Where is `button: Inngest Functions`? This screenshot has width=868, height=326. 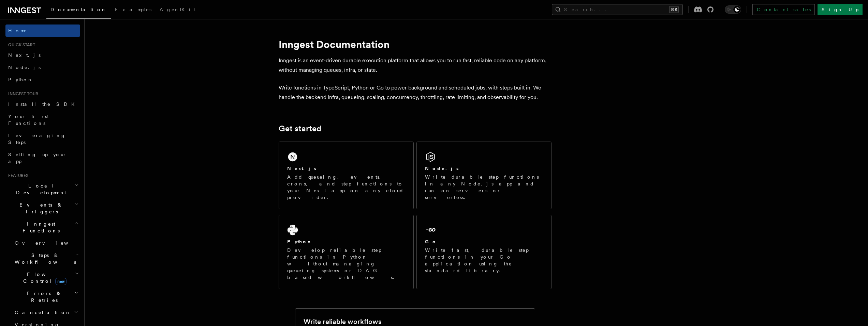 button: Inngest Functions is located at coordinates (43, 228).